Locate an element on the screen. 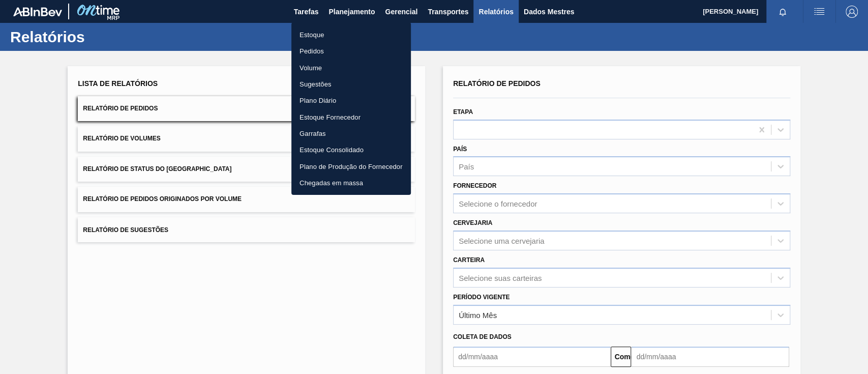  font: Sugestões is located at coordinates (315, 84).